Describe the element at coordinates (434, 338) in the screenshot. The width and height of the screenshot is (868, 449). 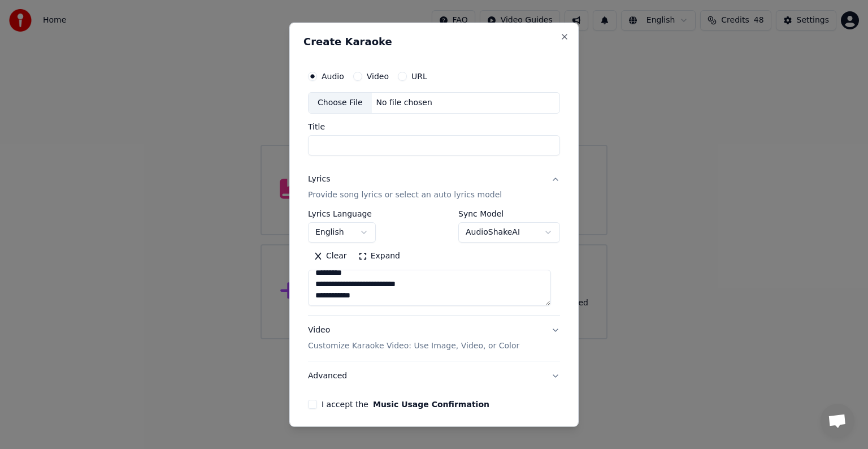
I see `button: VideoCustomize Karaoke Video: Use Image, Video, or Color` at that location.